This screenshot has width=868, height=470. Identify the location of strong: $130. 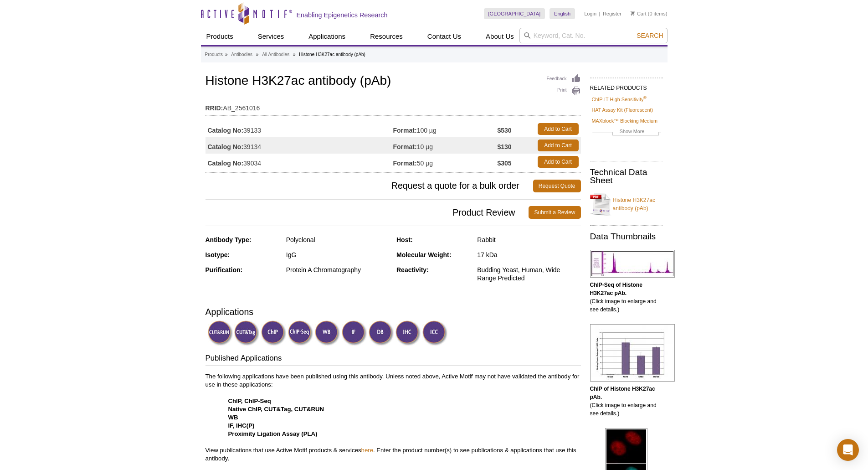
(504, 147).